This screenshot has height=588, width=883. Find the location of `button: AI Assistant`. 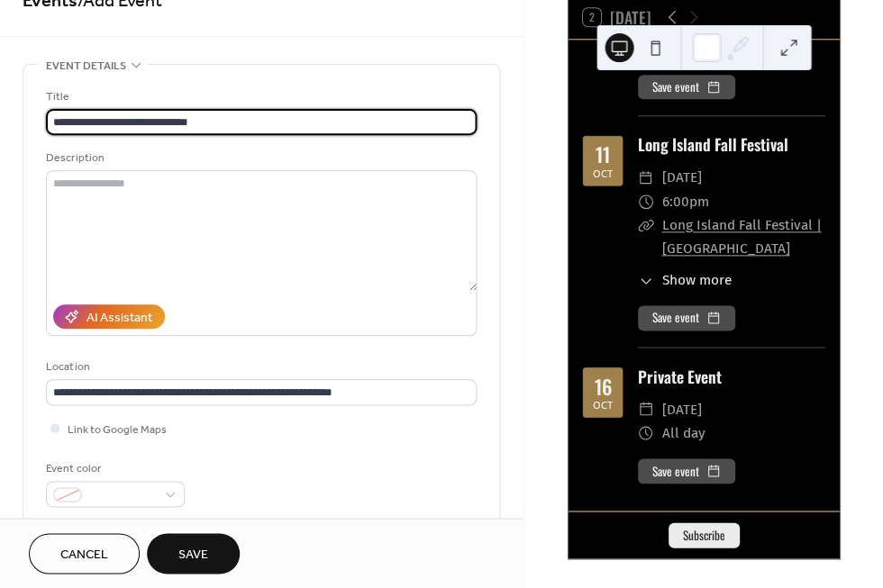

button: AI Assistant is located at coordinates (109, 316).